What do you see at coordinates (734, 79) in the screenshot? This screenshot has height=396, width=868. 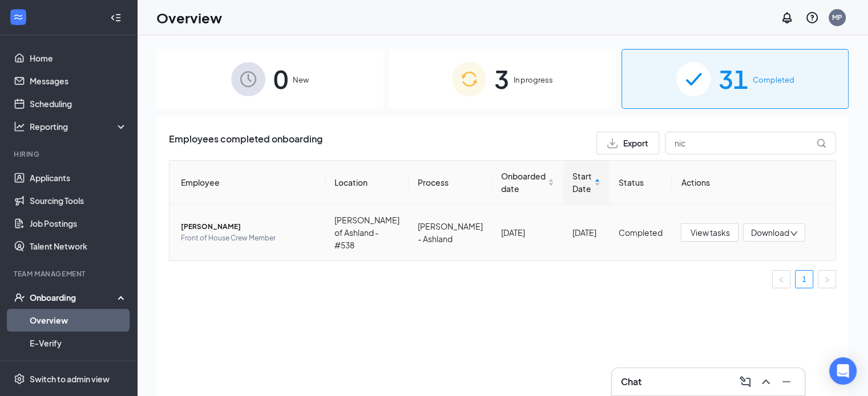 I see `span: 31` at bounding box center [734, 79].